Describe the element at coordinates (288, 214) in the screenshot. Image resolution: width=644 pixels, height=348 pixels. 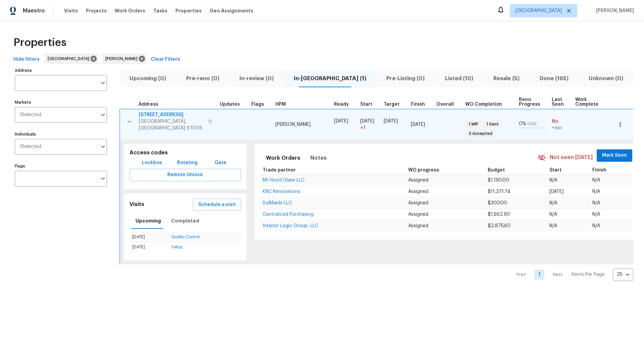
I see `span: Centralized Purchasing` at that location.